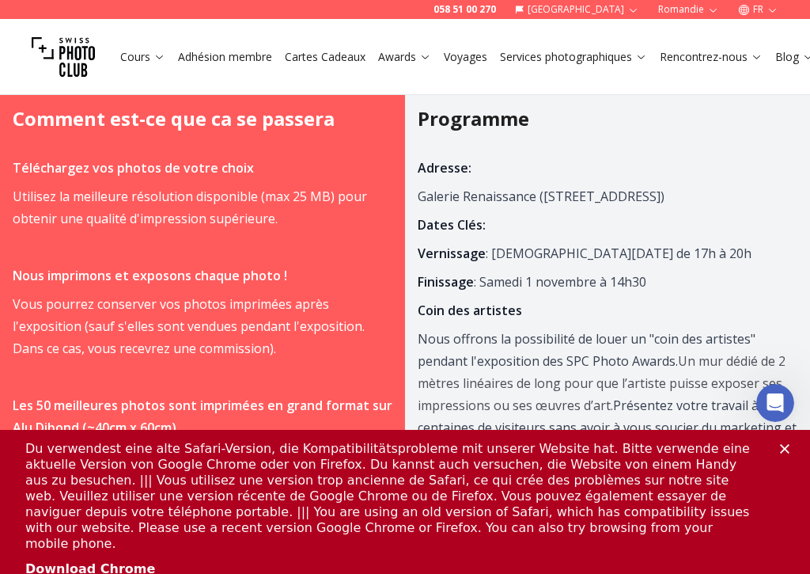 The image size is (810, 574). I want to click on strong: Nous imprimons et exposons chaque photo !, so click(150, 275).